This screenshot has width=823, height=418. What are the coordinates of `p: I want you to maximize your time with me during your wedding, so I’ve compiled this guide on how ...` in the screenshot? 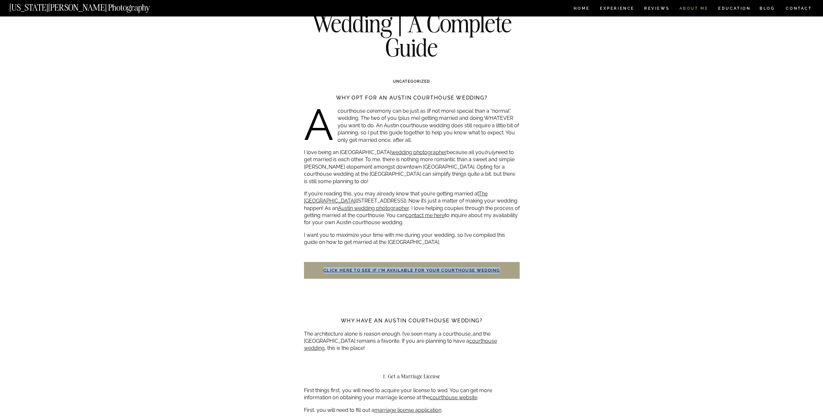 It's located at (412, 239).